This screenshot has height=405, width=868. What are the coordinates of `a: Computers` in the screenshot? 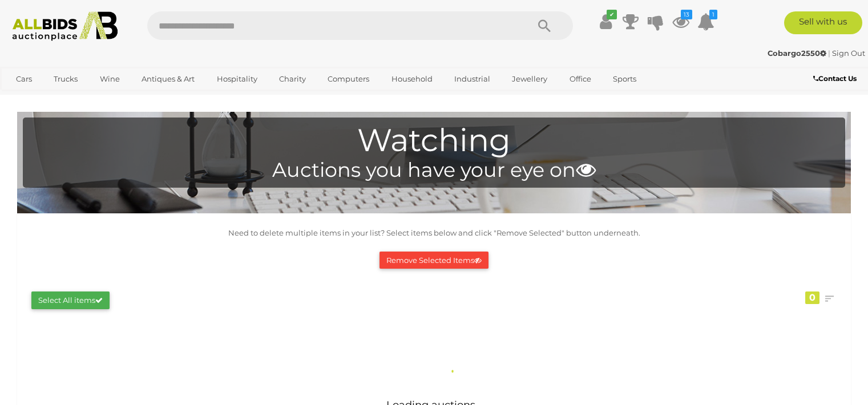 It's located at (348, 78).